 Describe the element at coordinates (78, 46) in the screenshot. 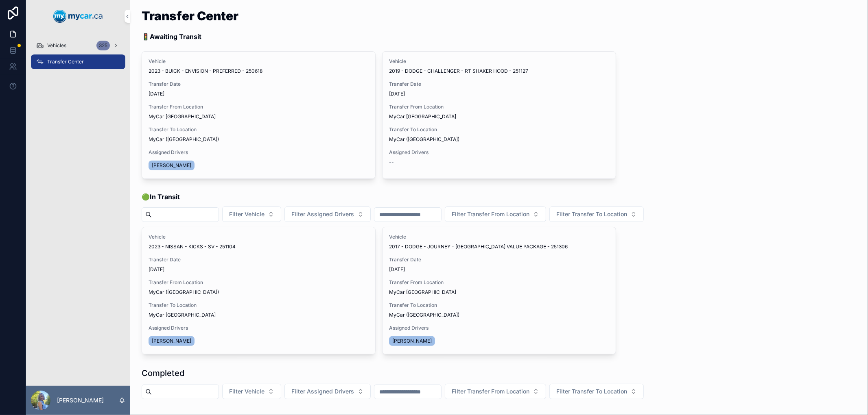

I see `a: Vehicles325` at that location.